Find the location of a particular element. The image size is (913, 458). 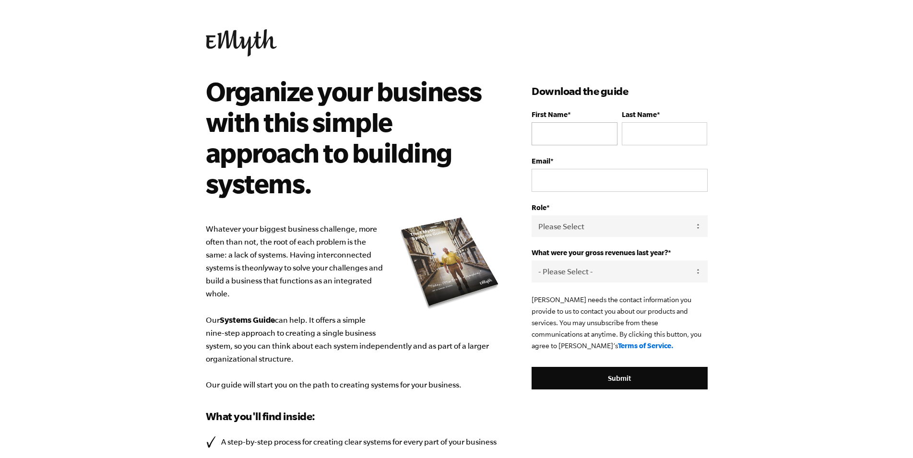

b: Systems Guide is located at coordinates (247, 320).